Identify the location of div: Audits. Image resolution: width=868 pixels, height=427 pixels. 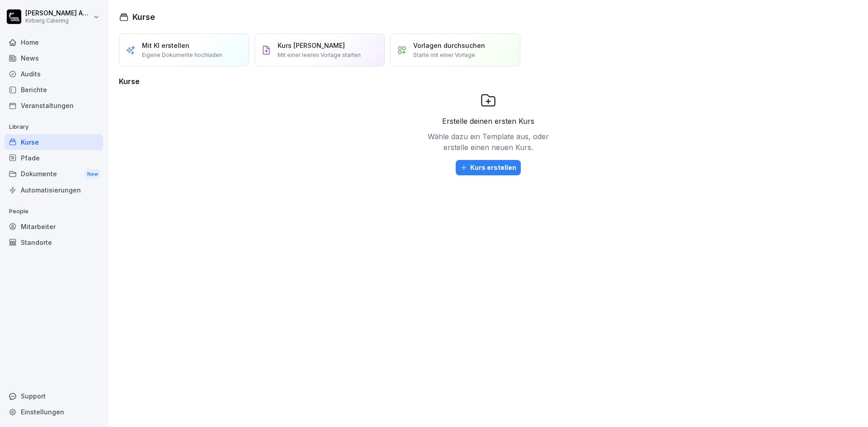
(54, 74).